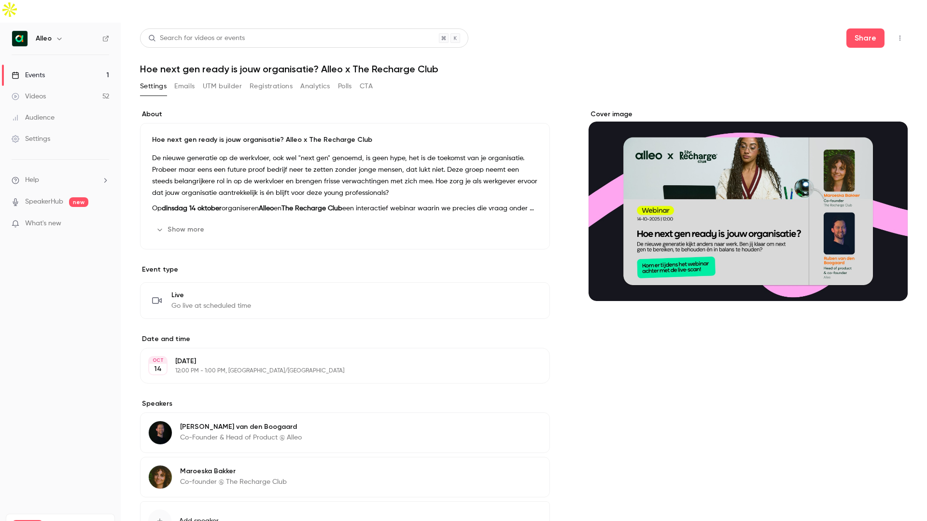  I want to click on p: Op organiseren en een interactief webinar waarin we precies die vraag onder de loep nemen. Met aa..., so click(345, 209).